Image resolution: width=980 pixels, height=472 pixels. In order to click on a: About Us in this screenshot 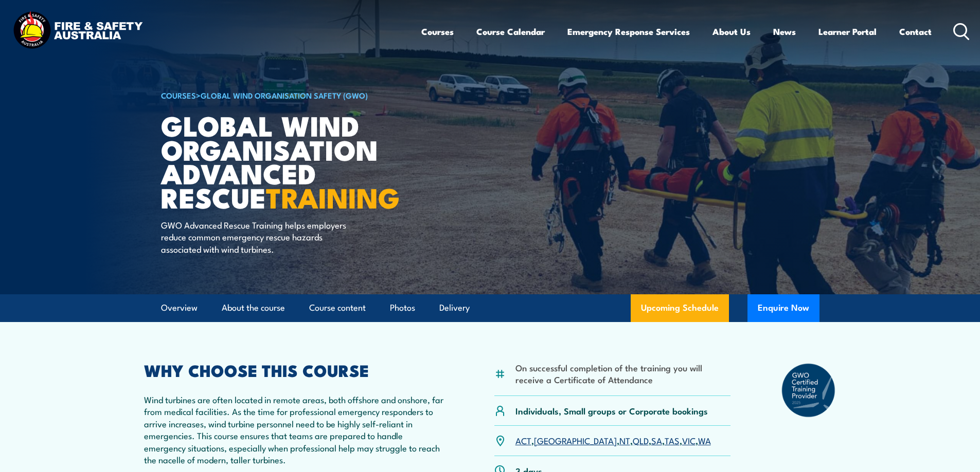, I will do `click(731, 31)`.